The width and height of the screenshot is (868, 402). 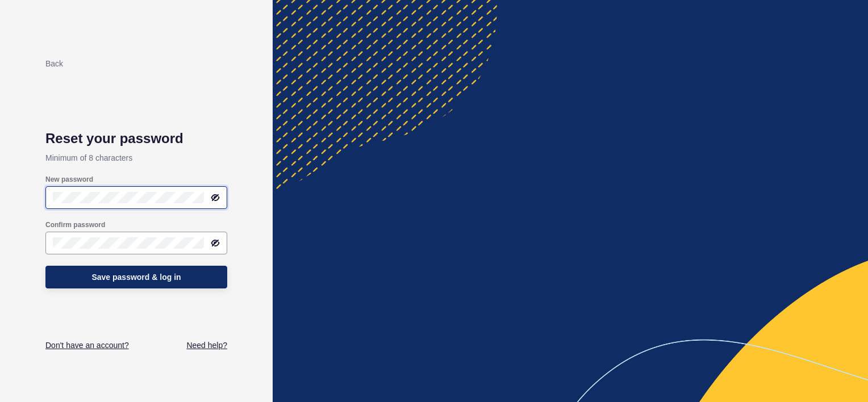 I want to click on label: New password, so click(x=69, y=180).